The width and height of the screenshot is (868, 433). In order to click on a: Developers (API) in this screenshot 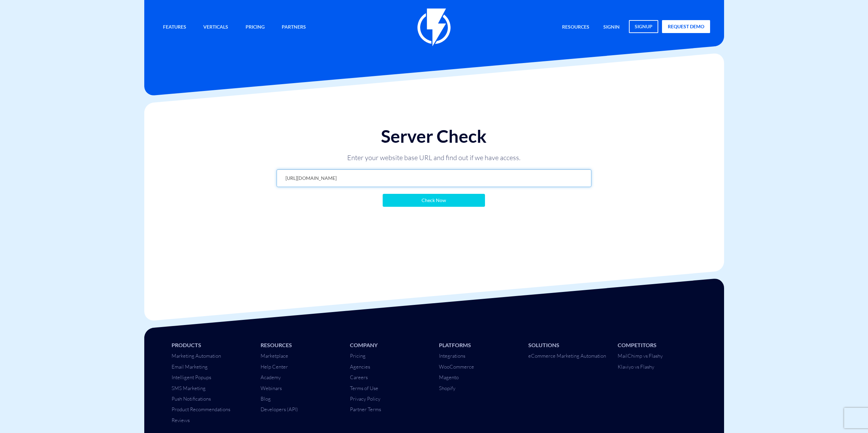, I will do `click(279, 409)`.